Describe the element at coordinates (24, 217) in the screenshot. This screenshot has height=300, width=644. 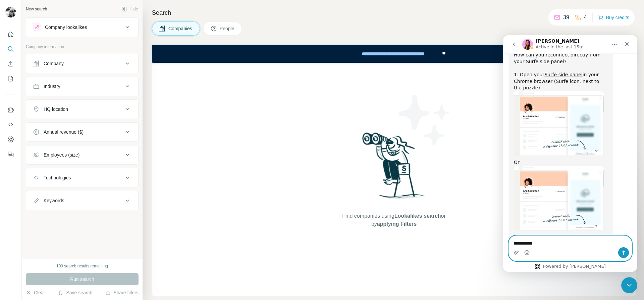
I see `button: Emoji picker` at that location.